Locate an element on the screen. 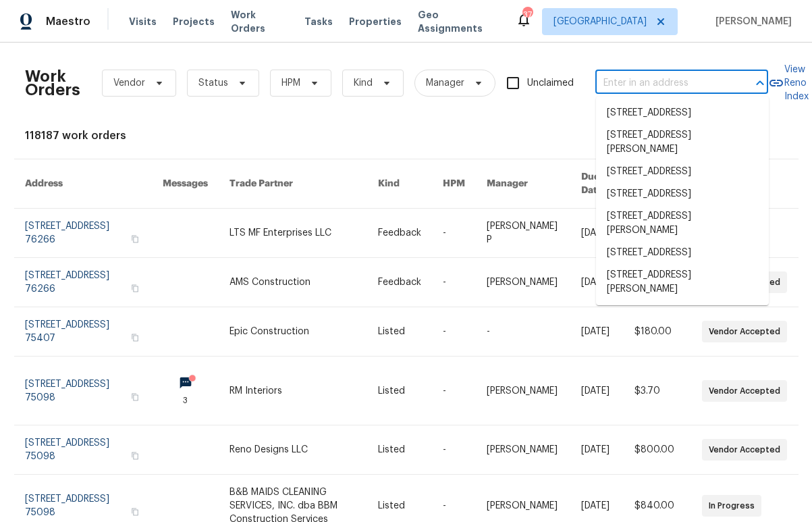 The image size is (812, 522). td: AMS Construction is located at coordinates (293, 283).